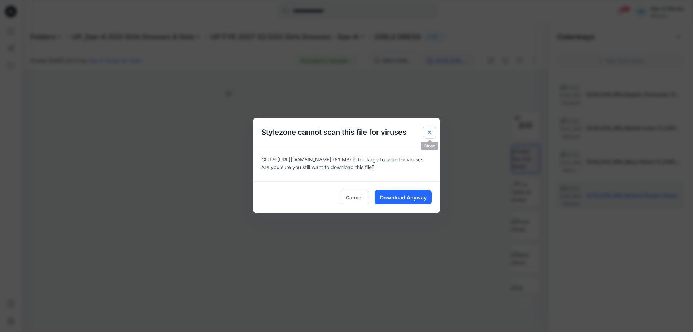 This screenshot has height=332, width=693. Describe the element at coordinates (430, 132) in the screenshot. I see `button: Close` at that location.